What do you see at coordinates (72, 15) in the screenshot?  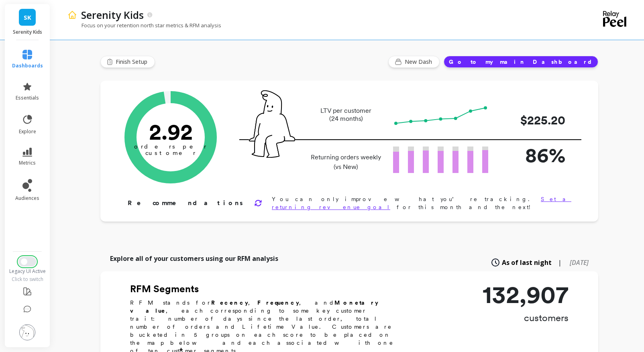 I see `img: header icon` at bounding box center [72, 15].